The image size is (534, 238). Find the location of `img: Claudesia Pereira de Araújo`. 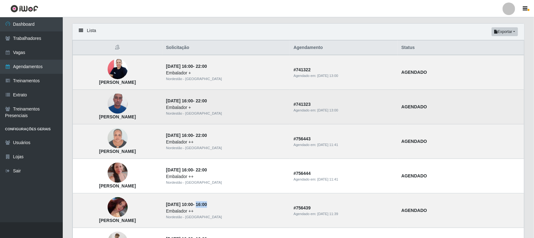

img: Claudesia Pereira de Araújo is located at coordinates (118, 173).